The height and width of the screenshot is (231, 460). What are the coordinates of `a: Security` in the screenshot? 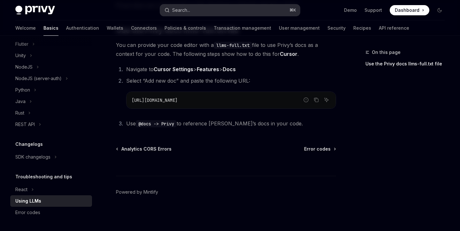 It's located at (336, 28).